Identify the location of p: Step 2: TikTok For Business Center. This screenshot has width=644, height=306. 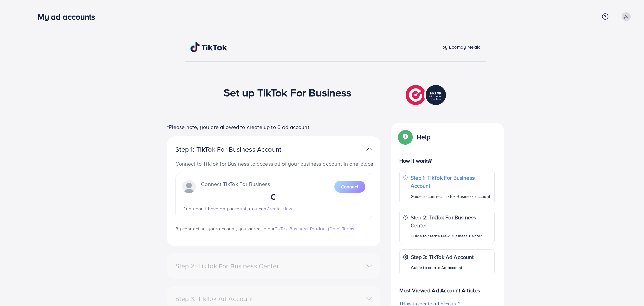
(450, 222).